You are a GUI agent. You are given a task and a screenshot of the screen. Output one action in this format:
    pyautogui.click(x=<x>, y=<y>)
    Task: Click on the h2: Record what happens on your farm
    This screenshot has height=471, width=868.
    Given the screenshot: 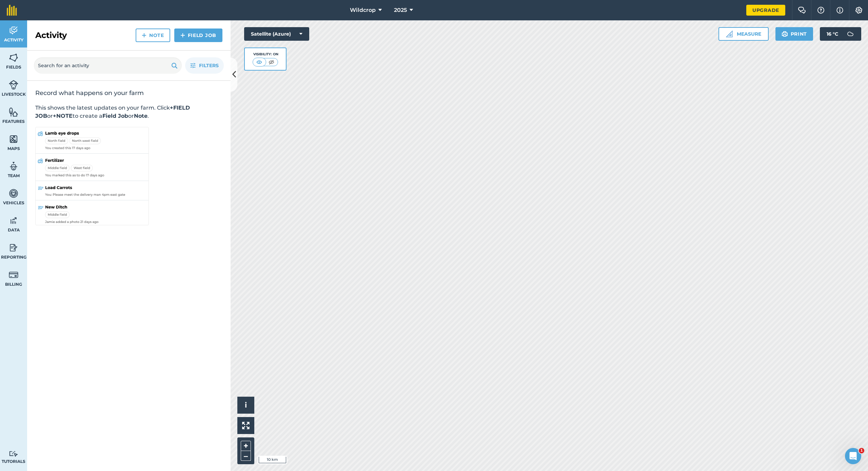 What is the action you would take?
    pyautogui.click(x=129, y=93)
    